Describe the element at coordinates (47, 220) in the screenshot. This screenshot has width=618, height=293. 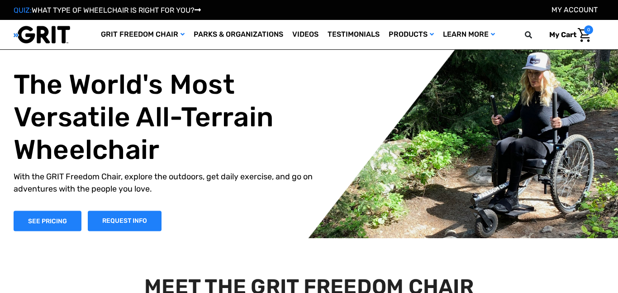
I see `a: Shop Now` at that location.